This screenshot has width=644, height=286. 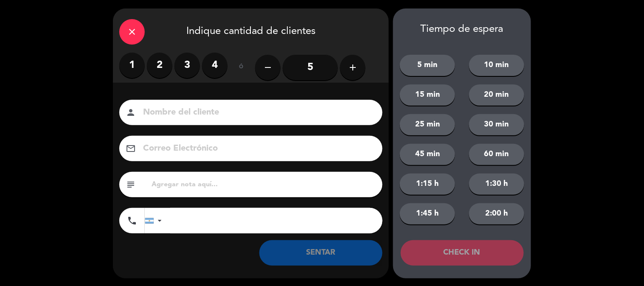 What do you see at coordinates (497, 154) in the screenshot?
I see `button: 60 min` at bounding box center [497, 154].